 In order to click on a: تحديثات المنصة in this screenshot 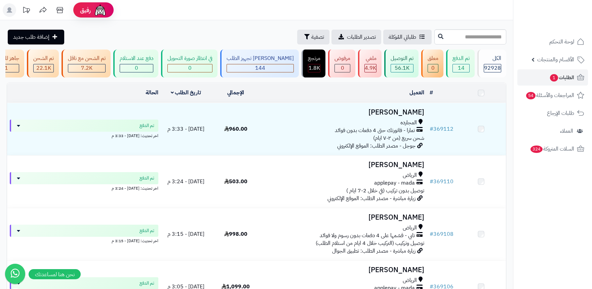, I will do `click(26, 11)`.